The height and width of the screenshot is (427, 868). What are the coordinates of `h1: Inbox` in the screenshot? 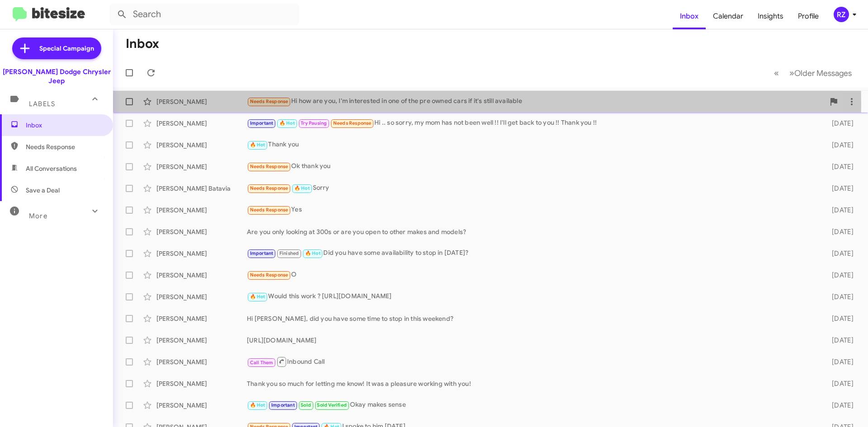 It's located at (142, 44).